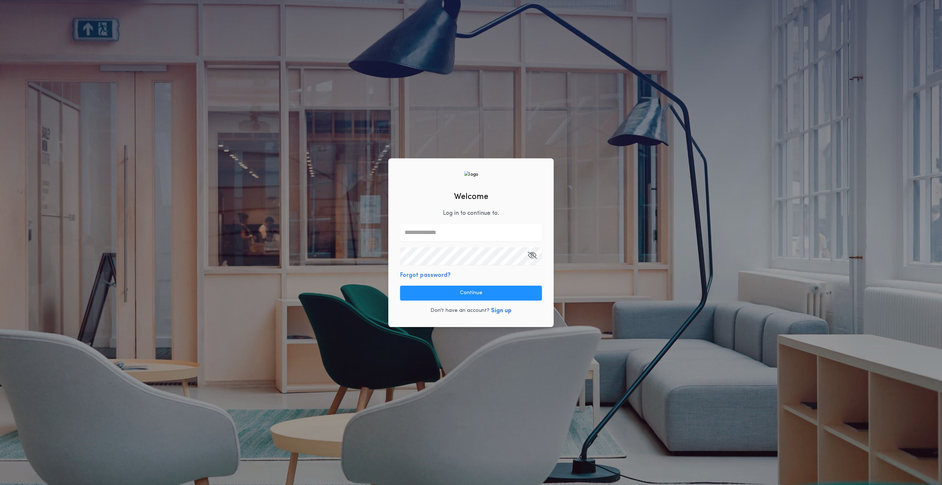 The image size is (942, 485). I want to click on p: Log in to continue to ., so click(471, 213).